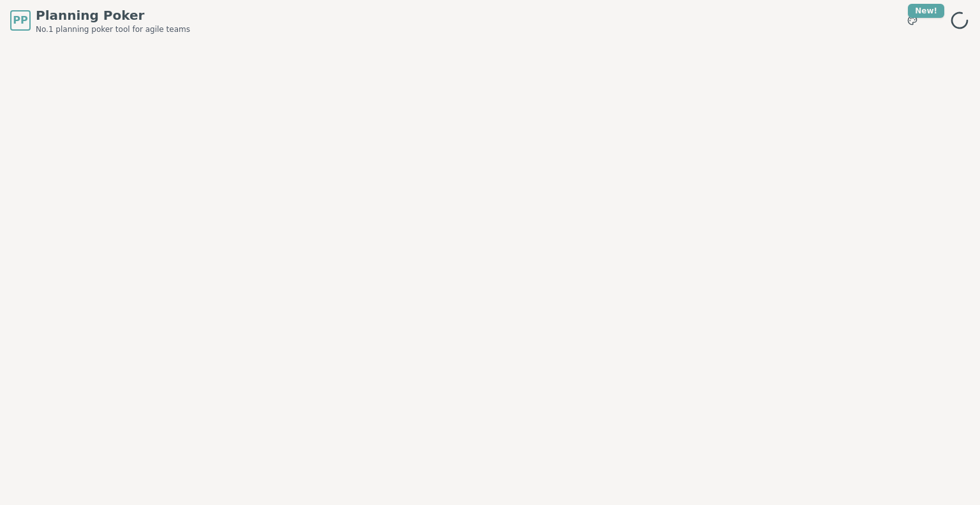 The height and width of the screenshot is (505, 980). What do you see at coordinates (20, 21) in the screenshot?
I see `span: PP` at bounding box center [20, 21].